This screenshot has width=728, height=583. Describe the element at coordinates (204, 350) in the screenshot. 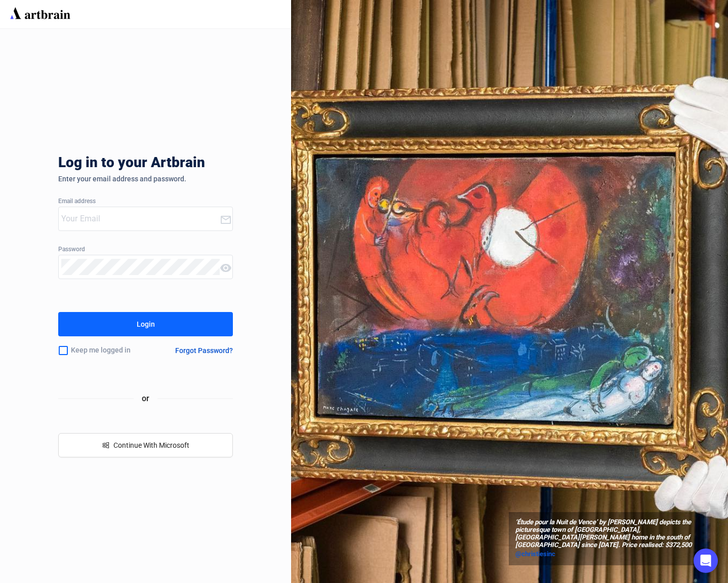

I see `div: Forgot Password?` at that location.